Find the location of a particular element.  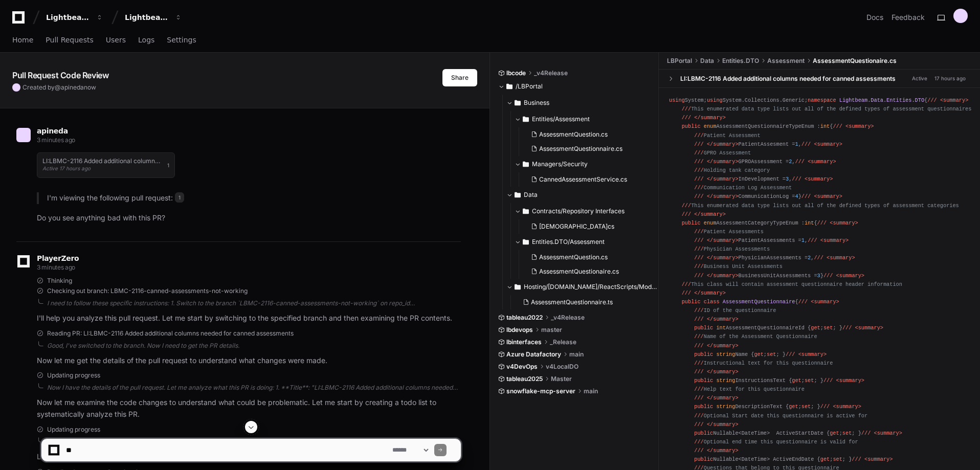

span: Lightbeam.Data.Entities.DTO is located at coordinates (882, 100).